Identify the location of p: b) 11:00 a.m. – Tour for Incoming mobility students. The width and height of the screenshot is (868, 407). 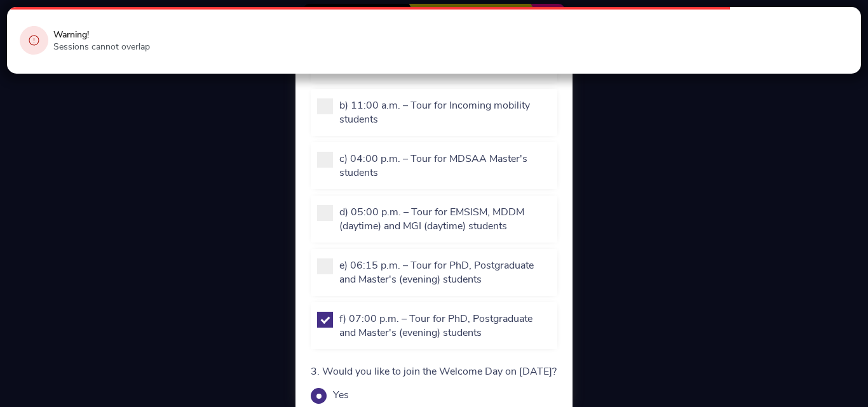
(445, 113).